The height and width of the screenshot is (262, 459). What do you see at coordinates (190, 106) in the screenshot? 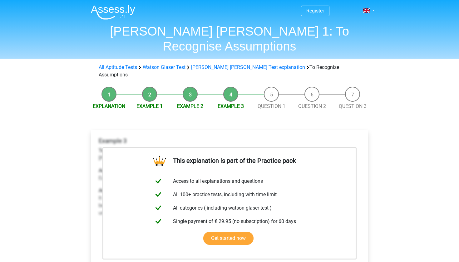
I see `a: Example 2` at bounding box center [190, 106].